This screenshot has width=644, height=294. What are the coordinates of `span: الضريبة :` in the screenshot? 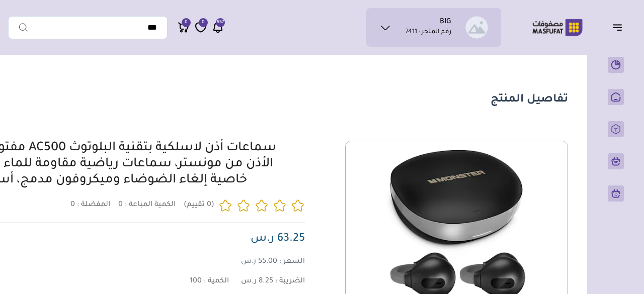 It's located at (290, 281).